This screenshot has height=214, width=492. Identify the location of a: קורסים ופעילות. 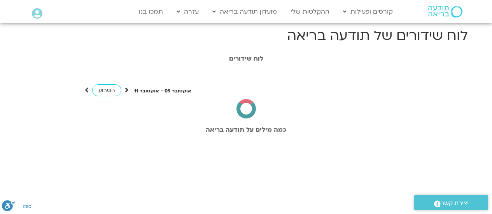
(368, 12).